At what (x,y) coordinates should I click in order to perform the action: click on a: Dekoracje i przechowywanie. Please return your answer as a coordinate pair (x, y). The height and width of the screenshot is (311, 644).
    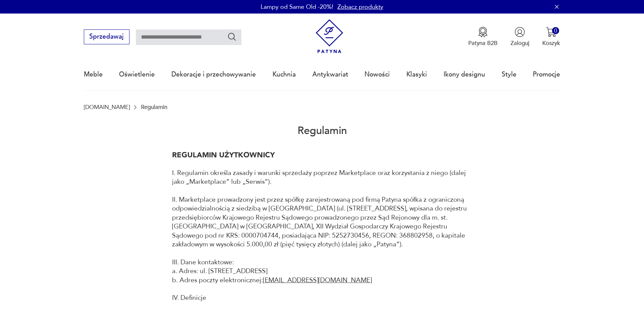
    Looking at the image, I should click on (214, 74).